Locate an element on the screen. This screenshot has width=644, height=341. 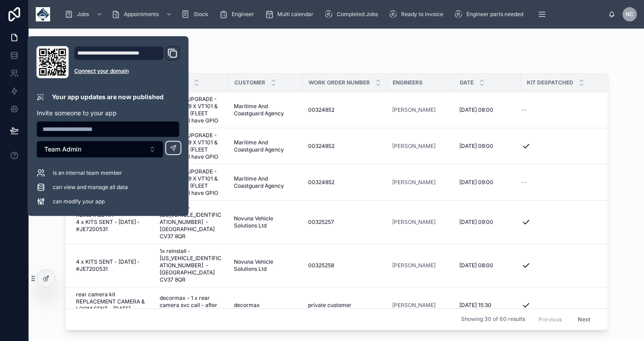
p: Your app updates are now published is located at coordinates (108, 97).